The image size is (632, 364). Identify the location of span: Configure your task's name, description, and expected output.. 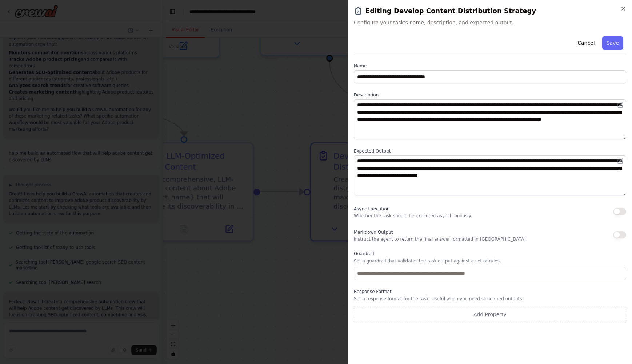
(490, 22).